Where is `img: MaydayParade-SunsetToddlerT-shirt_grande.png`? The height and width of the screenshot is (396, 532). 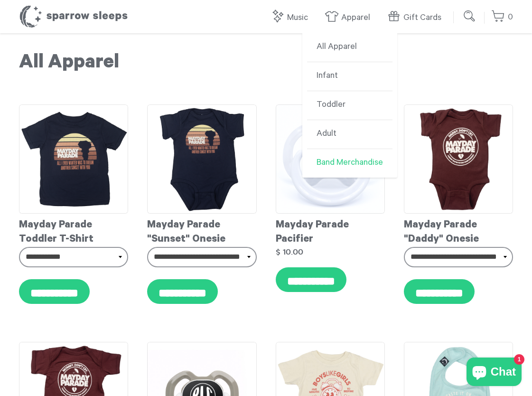
img: MaydayParade-SunsetToddlerT-shirt_grande.png is located at coordinates (73, 159).